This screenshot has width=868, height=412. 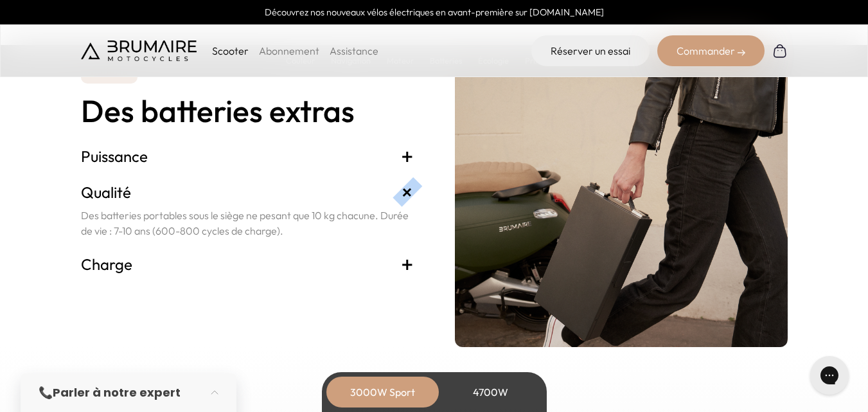 I want to click on h3: Qualité, so click(x=247, y=192).